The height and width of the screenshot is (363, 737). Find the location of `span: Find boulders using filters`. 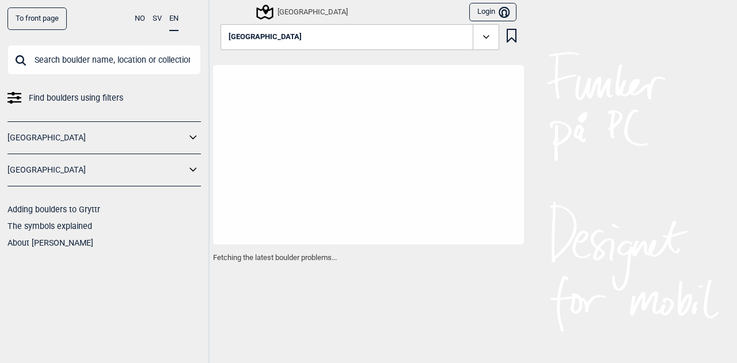

span: Find boulders using filters is located at coordinates (76, 98).